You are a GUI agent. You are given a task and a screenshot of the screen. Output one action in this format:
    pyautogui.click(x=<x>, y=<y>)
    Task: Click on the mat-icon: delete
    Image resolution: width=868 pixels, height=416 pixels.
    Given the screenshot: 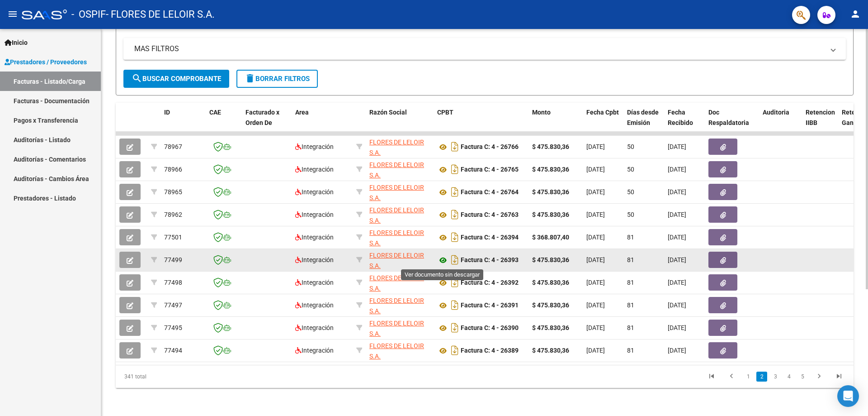 What is the action you would take?
    pyautogui.click(x=250, y=79)
    